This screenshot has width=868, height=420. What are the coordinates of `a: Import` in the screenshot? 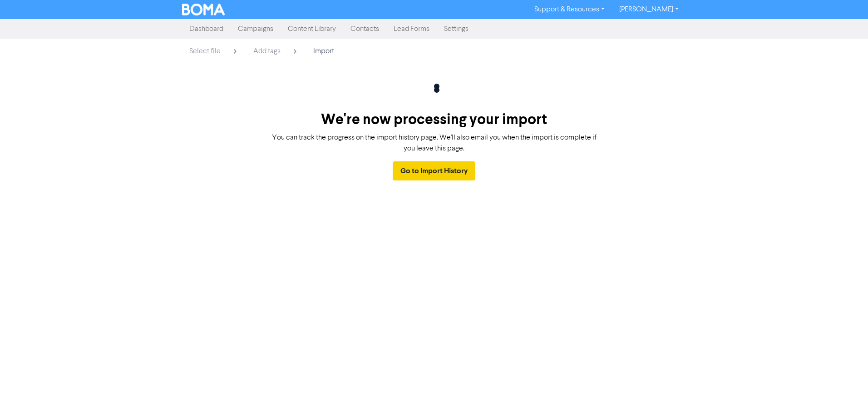 It's located at (324, 51).